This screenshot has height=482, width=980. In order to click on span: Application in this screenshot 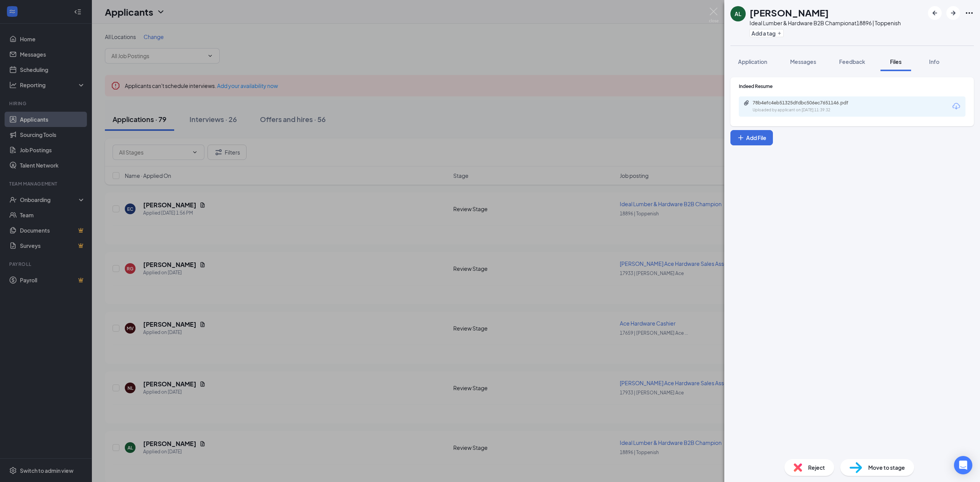, I will do `click(753, 61)`.